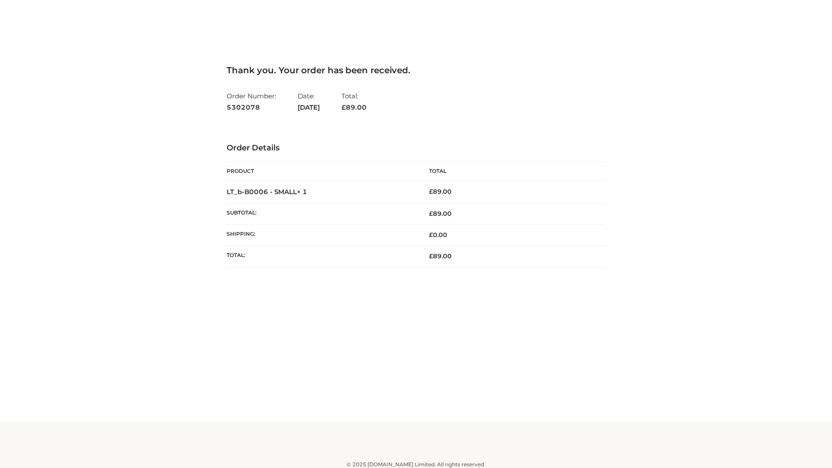 The width and height of the screenshot is (832, 468). What do you see at coordinates (440, 192) in the screenshot?
I see `bdi: 89.00` at bounding box center [440, 192].